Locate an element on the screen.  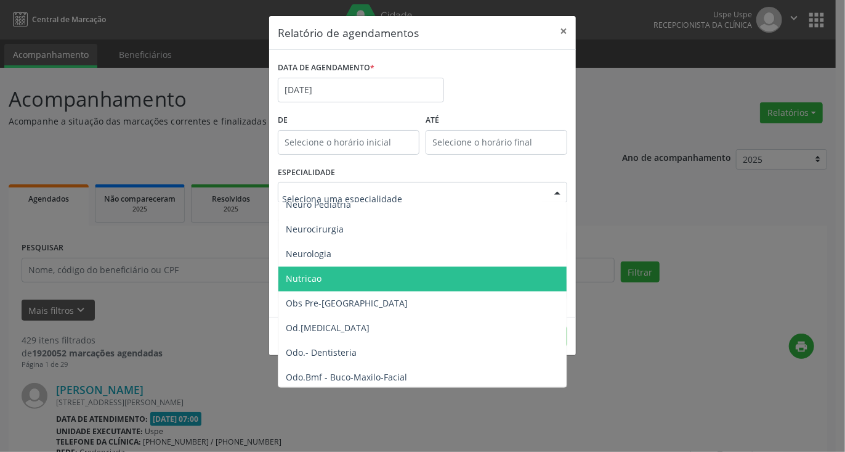
label: ATÉ is located at coordinates (497, 120).